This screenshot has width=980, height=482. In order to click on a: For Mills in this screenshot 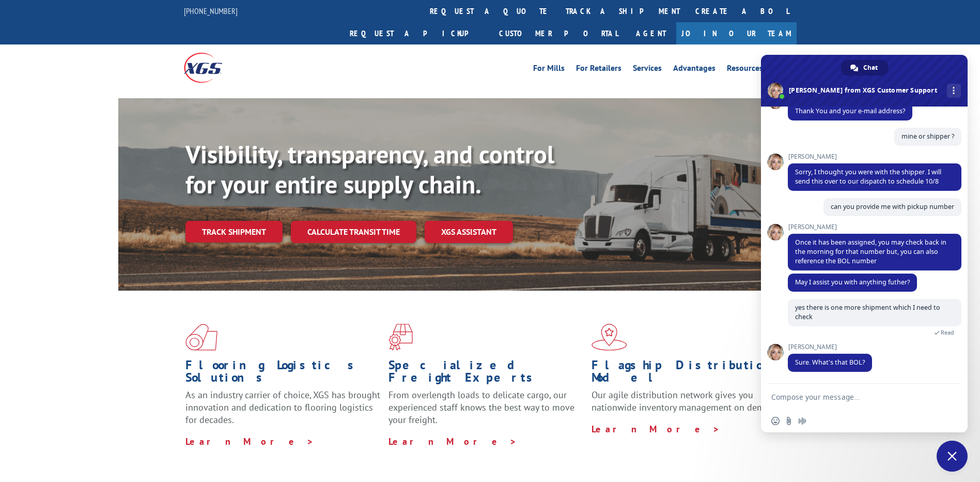, I will do `click(549, 70)`.